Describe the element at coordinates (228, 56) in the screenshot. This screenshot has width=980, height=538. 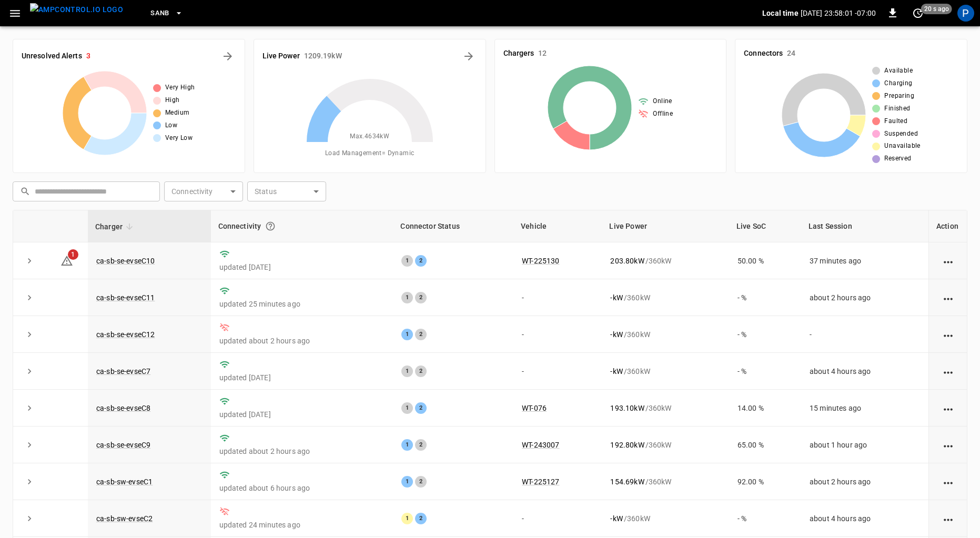
I see `button: All Alerts` at that location.